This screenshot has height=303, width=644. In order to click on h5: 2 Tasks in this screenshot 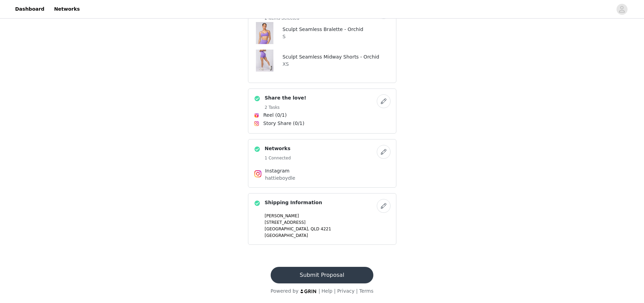, I will do `click(286, 107)`.